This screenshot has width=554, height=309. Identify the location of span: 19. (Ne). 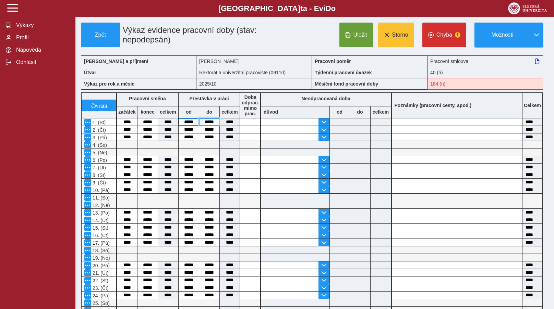
(100, 258).